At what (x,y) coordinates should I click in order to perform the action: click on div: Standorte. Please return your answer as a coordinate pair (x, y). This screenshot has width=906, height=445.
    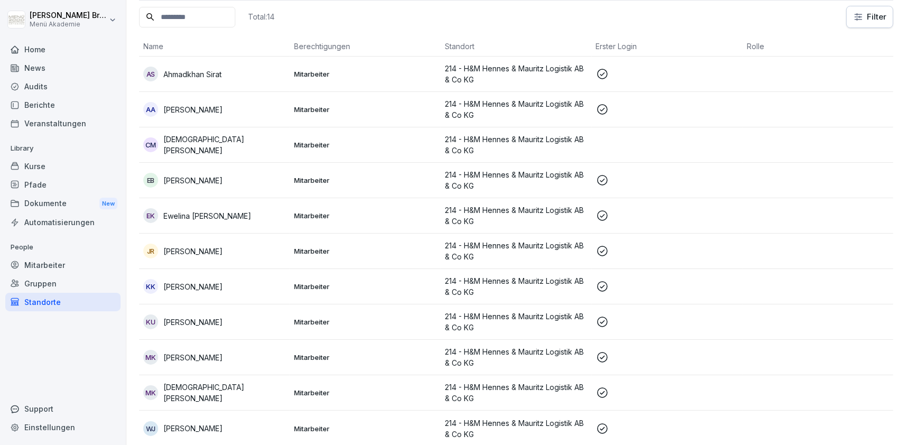
    Looking at the image, I should click on (63, 302).